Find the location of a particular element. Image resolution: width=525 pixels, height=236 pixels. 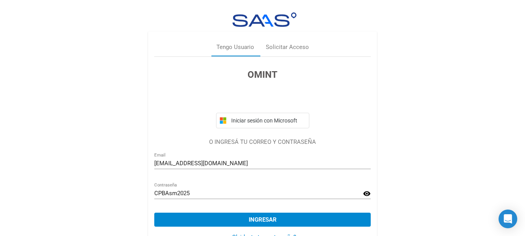

button: Iniciar sesión con Microsoft is located at coordinates (263, 120).